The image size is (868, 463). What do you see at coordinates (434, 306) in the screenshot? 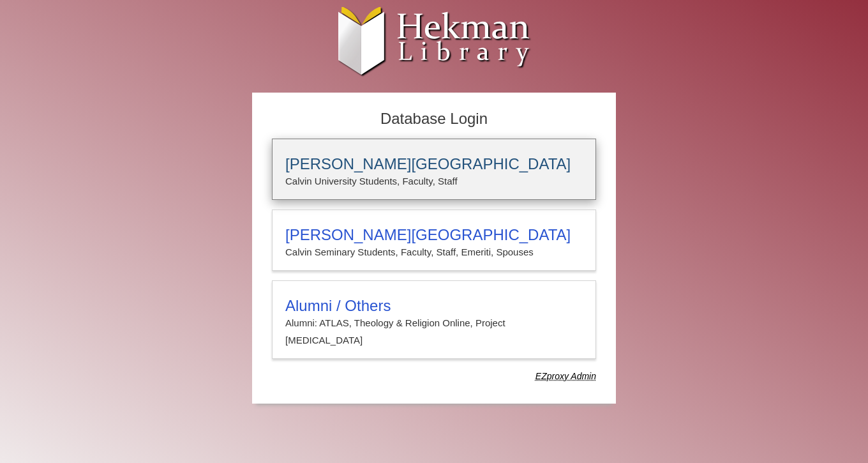
I see `h3: Alumni / Others` at bounding box center [434, 306].